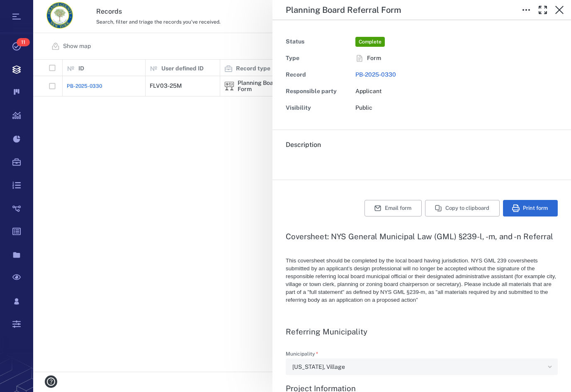  I want to click on span: Public, so click(364, 108).